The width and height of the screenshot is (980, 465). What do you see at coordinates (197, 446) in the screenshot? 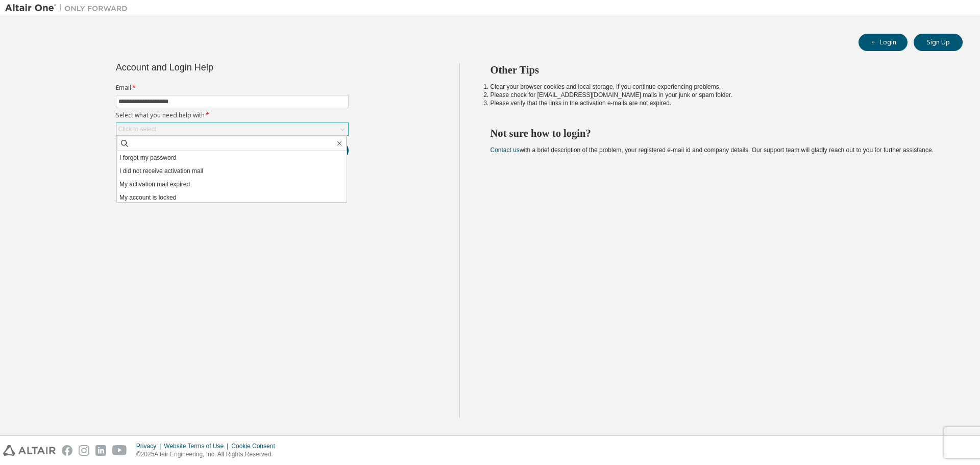
I see `div: Website Terms of Use` at bounding box center [197, 446].